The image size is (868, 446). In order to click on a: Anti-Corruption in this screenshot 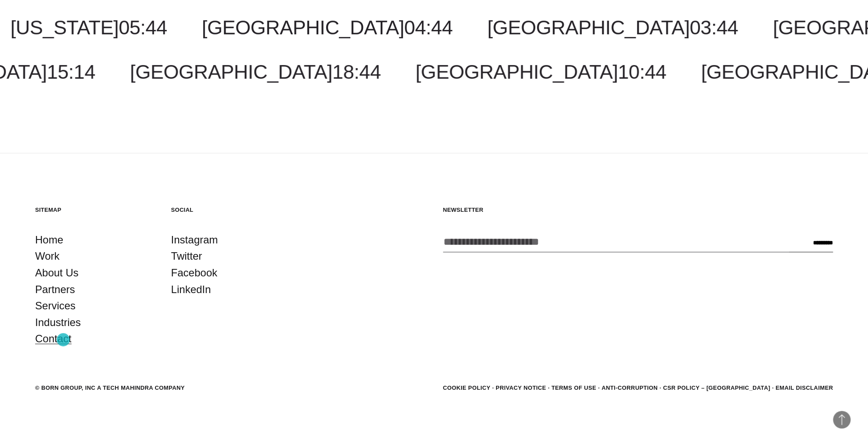, I will do `click(630, 388)`.